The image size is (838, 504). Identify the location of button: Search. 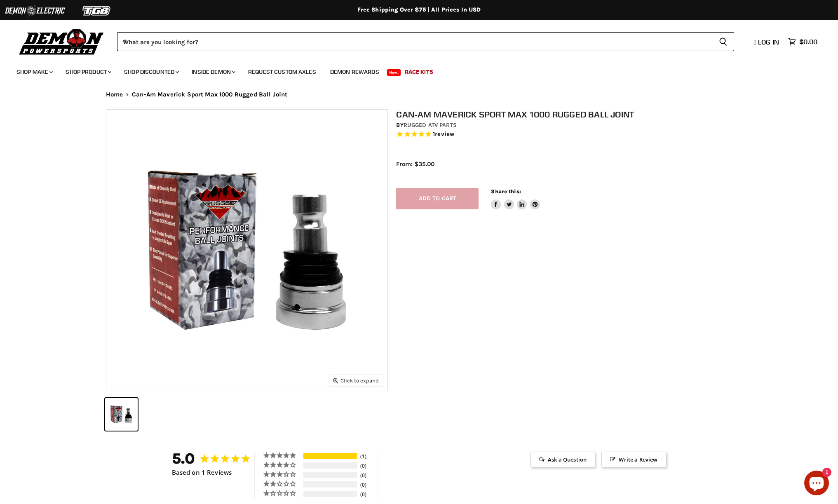
(723, 42).